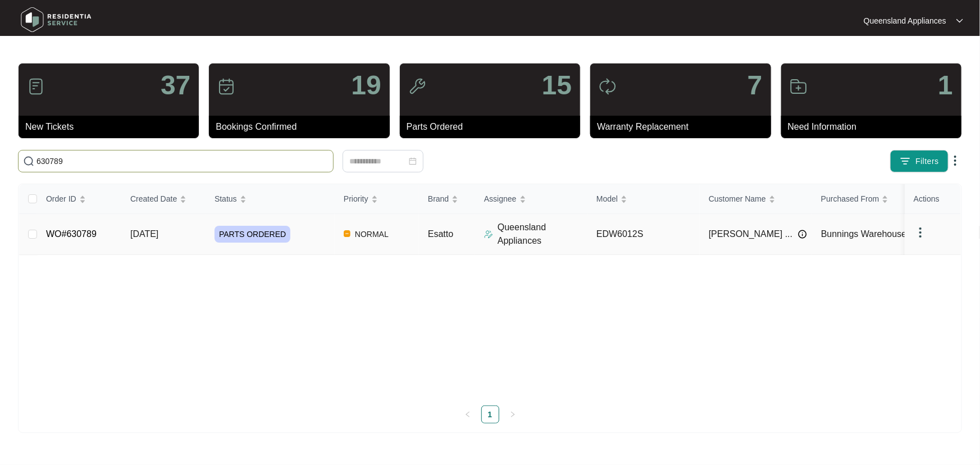  I want to click on p: Warranty Replacement, so click(684, 127).